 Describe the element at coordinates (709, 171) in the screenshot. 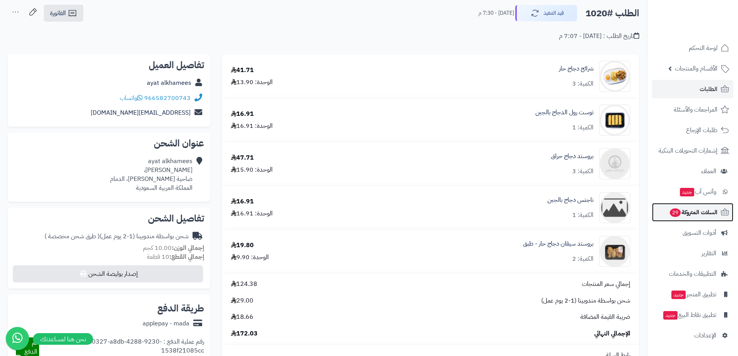

I see `span: العملاء` at that location.